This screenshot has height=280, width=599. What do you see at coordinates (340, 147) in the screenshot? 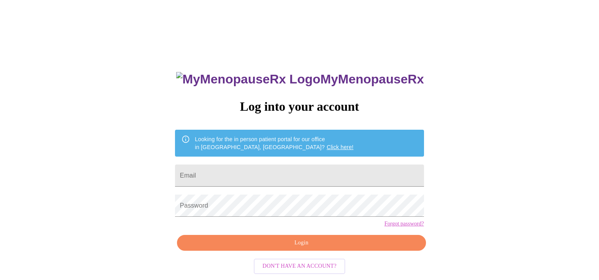
I see `a: Click here!` at bounding box center [340, 147].